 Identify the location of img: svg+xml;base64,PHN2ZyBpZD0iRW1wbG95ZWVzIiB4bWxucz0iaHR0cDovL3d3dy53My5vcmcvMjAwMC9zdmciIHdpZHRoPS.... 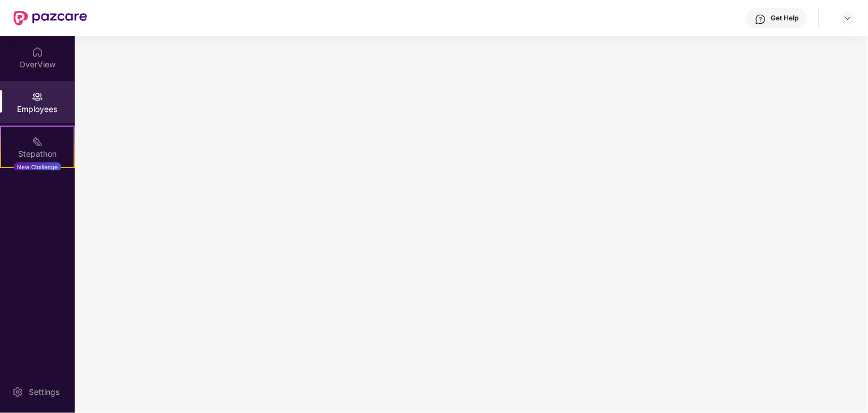
(38, 97).